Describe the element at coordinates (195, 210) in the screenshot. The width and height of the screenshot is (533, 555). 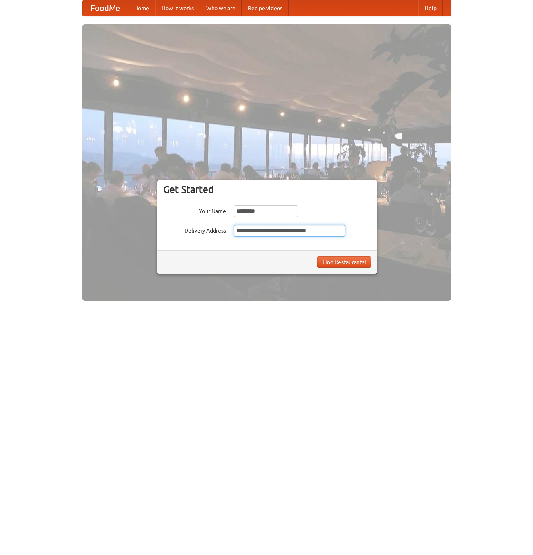
I see `label: Your Name` at that location.